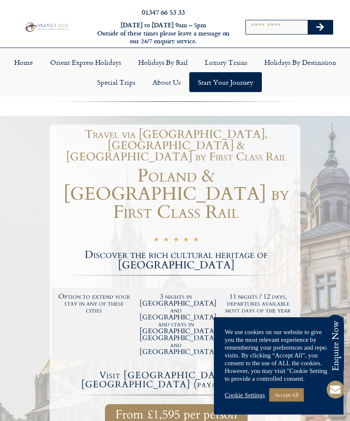  I want to click on a: Holidays by Destination, so click(300, 62).